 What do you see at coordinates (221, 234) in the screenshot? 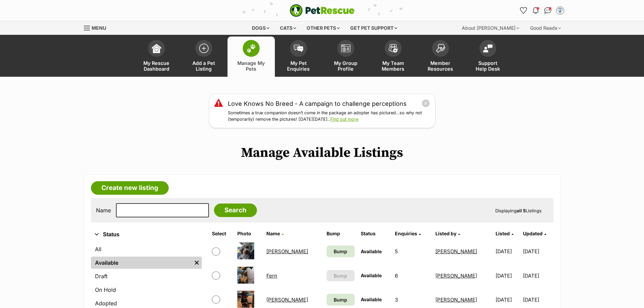
I see `th: Select` at bounding box center [221, 234].